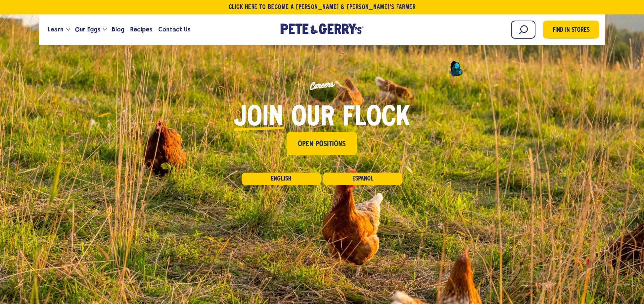 The width and height of the screenshot is (644, 304). Describe the element at coordinates (88, 29) in the screenshot. I see `span: Our Eggs` at that location.